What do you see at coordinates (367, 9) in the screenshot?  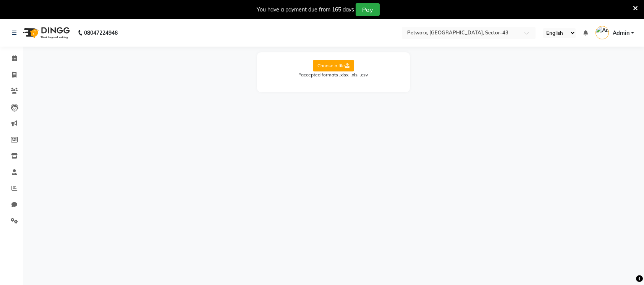 I see `button: Pay` at bounding box center [367, 9].